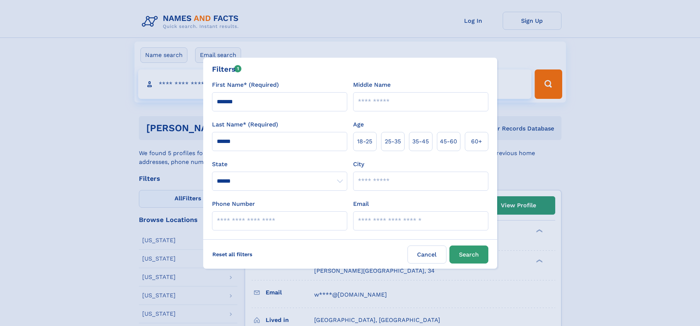  I want to click on label: City, so click(359, 164).